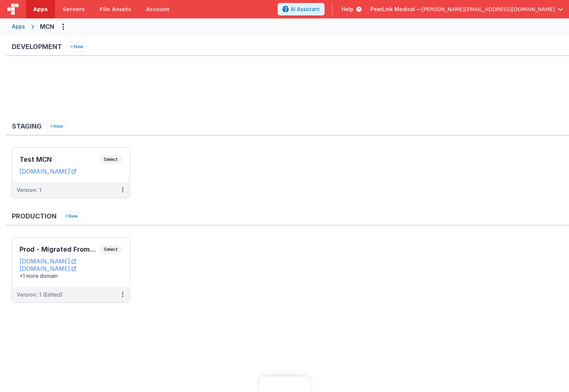 The image size is (569, 392). I want to click on div: Apps, so click(18, 26).